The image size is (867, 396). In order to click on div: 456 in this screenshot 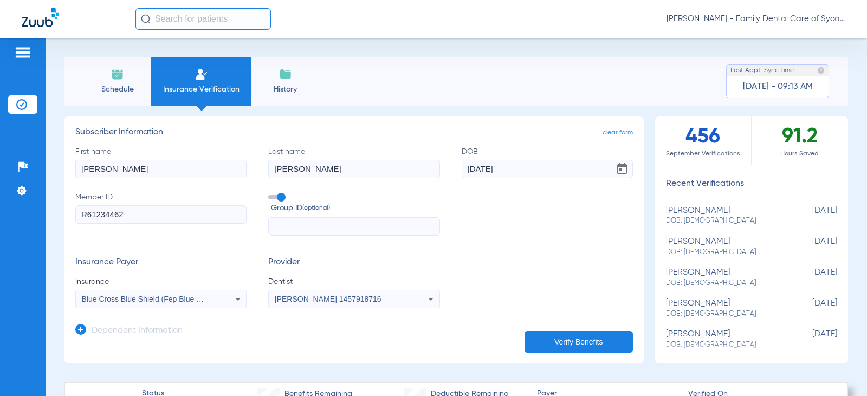, I will do `click(704, 140)`.